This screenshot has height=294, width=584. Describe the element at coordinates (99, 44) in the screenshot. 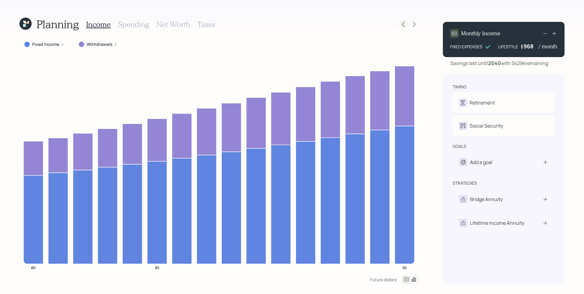

I see `label: Withdrawals` at that location.